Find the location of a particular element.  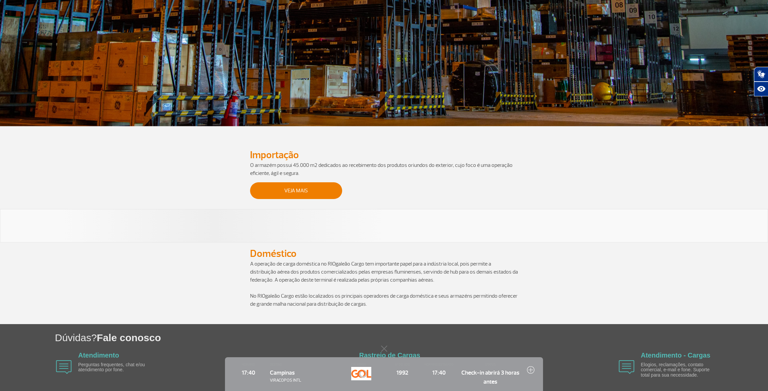

span: Nº DO VOO is located at coordinates (402, 365).